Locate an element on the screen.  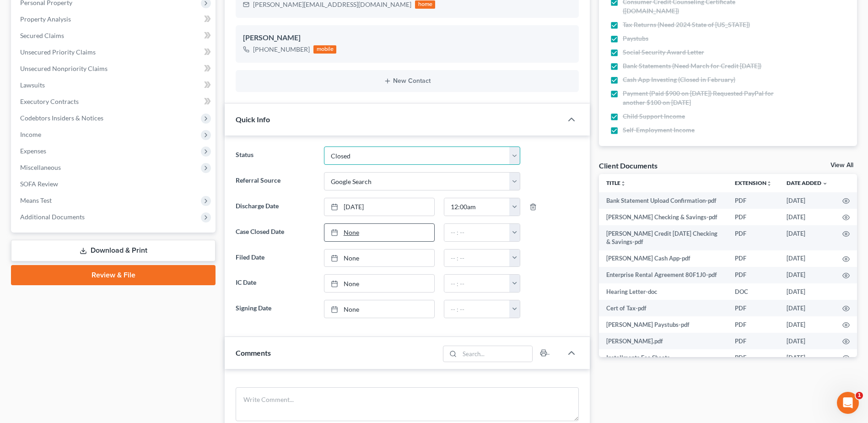
span: Income is located at coordinates (30, 134).